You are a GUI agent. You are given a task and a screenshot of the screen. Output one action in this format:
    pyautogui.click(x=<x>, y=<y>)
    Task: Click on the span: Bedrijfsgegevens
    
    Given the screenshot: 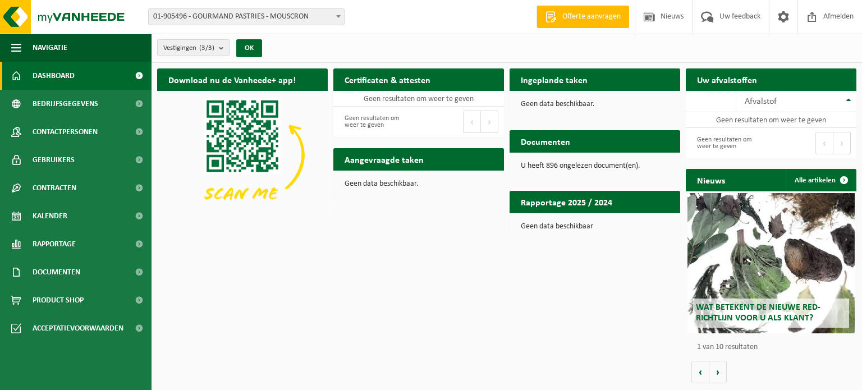 What is the action you would take?
    pyautogui.click(x=65, y=104)
    